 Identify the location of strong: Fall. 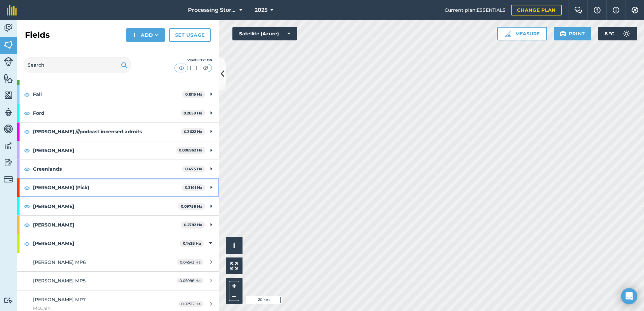
(108, 94).